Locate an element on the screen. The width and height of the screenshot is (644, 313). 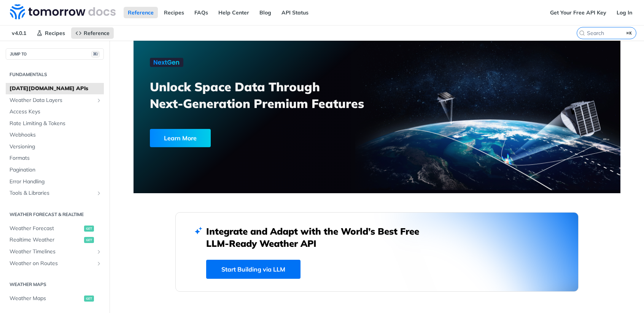
svg: Search is located at coordinates (582, 33).